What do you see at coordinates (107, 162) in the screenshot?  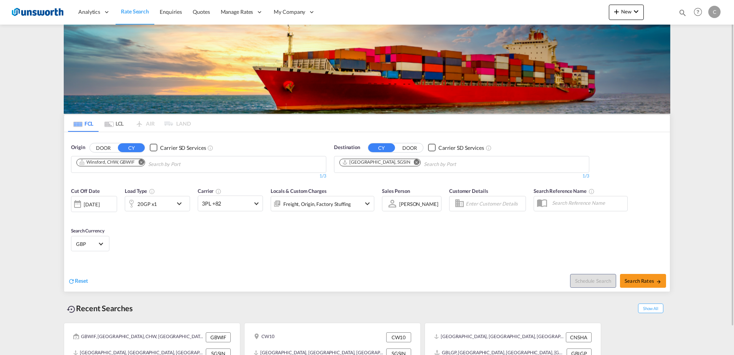 I see `div: Winsford, CHW, GBWIF` at bounding box center [107, 162].